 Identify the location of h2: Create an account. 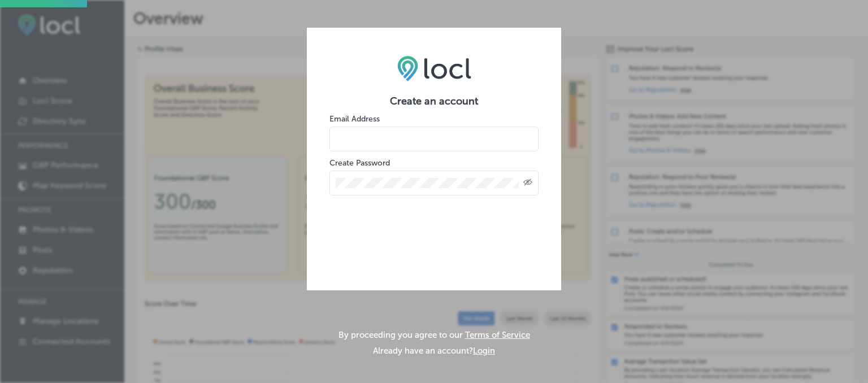
(434, 101).